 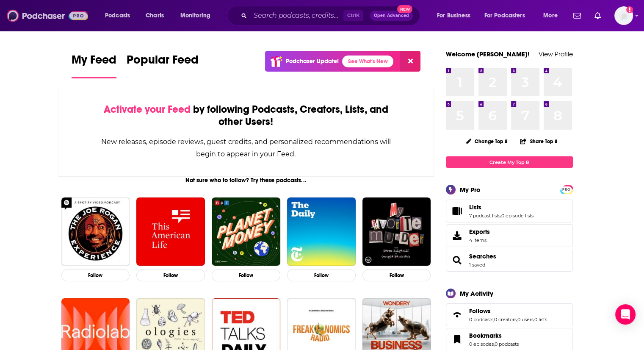 What do you see at coordinates (624, 16) in the screenshot?
I see `img: User Profile` at bounding box center [624, 16].